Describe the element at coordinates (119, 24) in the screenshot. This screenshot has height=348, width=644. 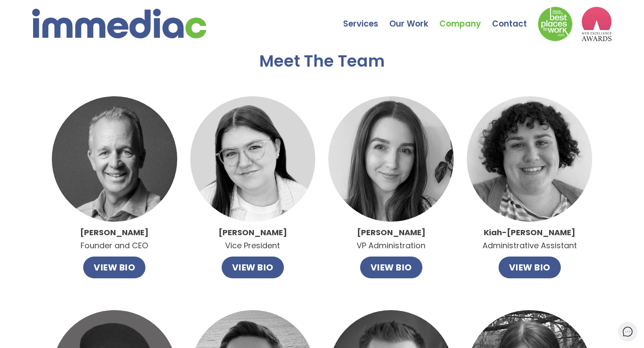
I see `img: immediac` at that location.